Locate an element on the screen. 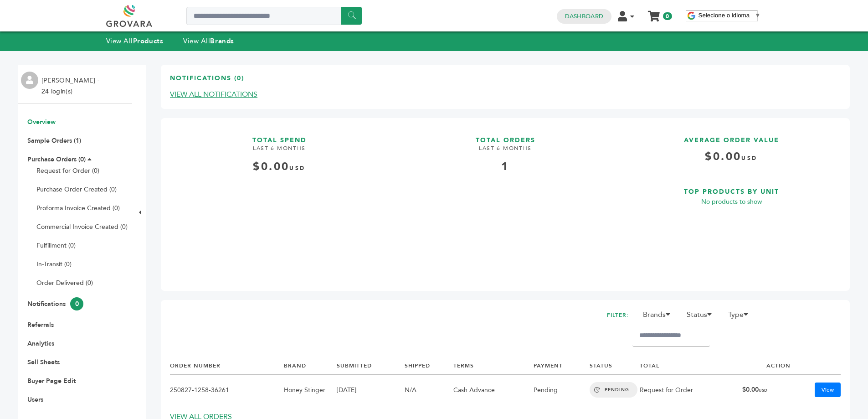  a: TOTAL ORDERS LAST 6 MONTHS 1 is located at coordinates (506, 201).